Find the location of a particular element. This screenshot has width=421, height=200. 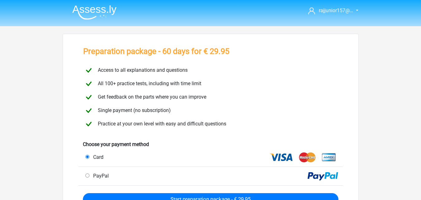

h3: Preparation package - 60 days for € 29.95 is located at coordinates (156, 51).